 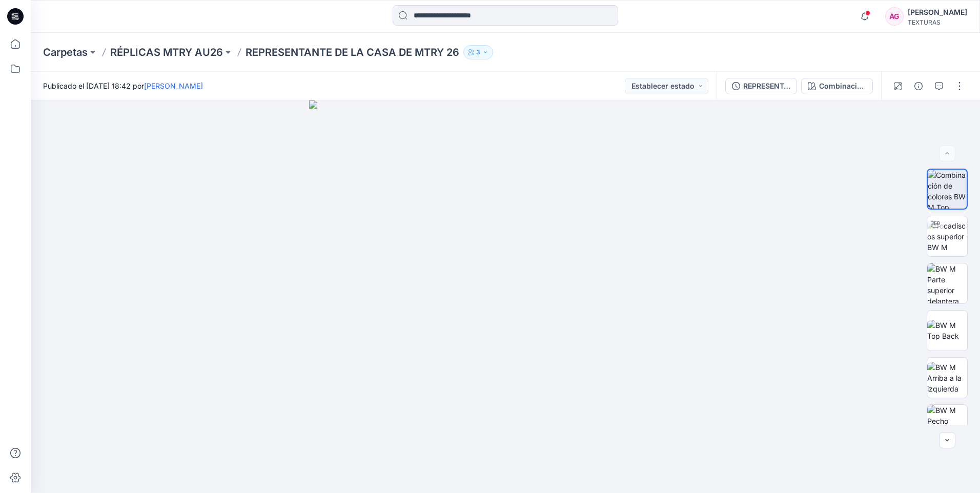 I want to click on img: Tocadiscos superior BW M, so click(x=947, y=236).